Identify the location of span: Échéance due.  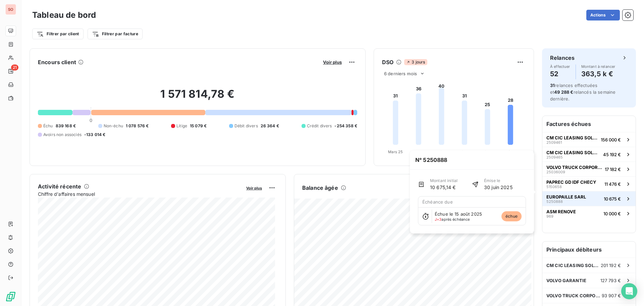
(437, 202).